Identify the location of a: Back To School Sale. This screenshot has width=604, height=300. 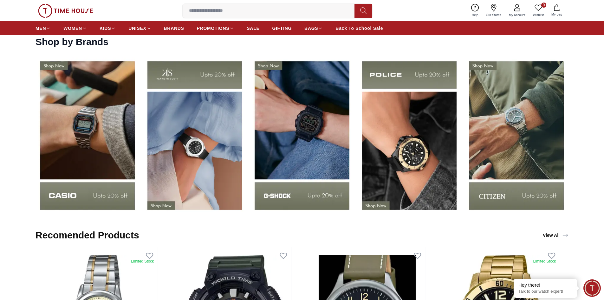
(359, 28).